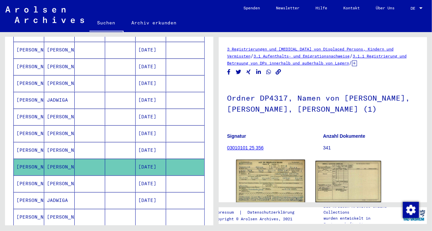 Image resolution: width=432 pixels, height=231 pixels. What do you see at coordinates (257, 219) in the screenshot?
I see `p: Copyright © Arolsen Archives, 2021` at bounding box center [257, 219].